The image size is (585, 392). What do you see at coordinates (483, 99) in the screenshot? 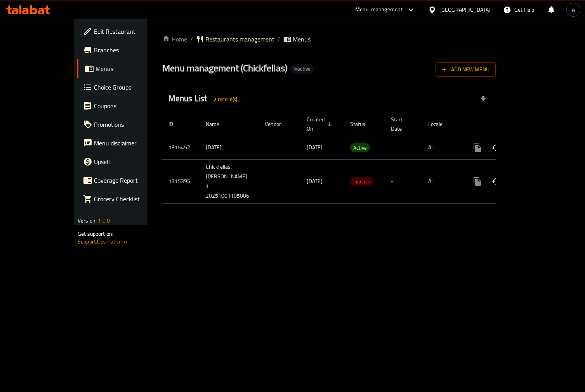
I see `div: Export file` at bounding box center [483, 99].